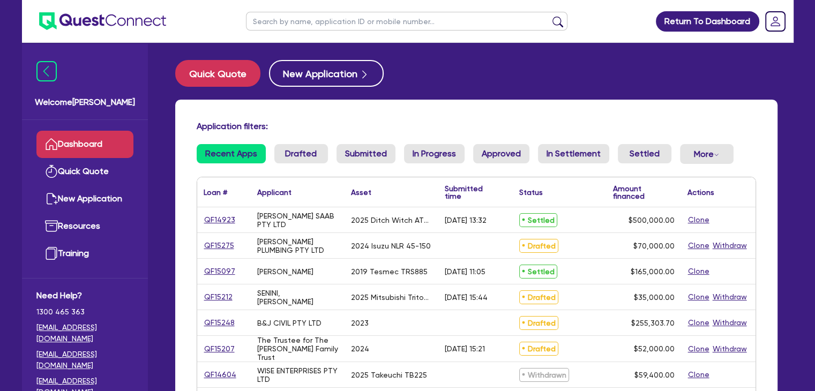  I want to click on div: Applicant, so click(274, 192).